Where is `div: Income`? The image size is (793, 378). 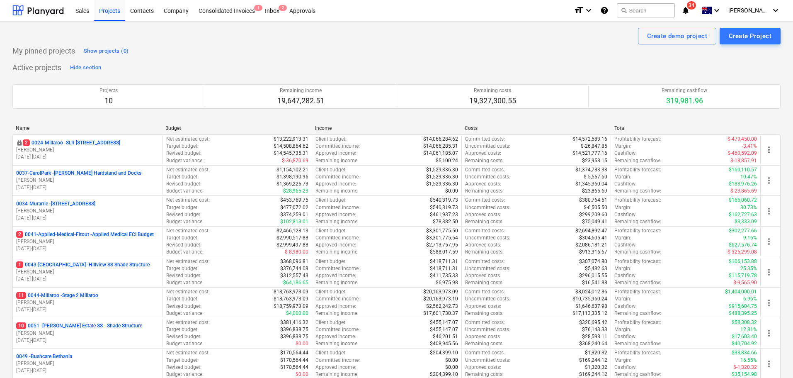 div: Income is located at coordinates (386, 128).